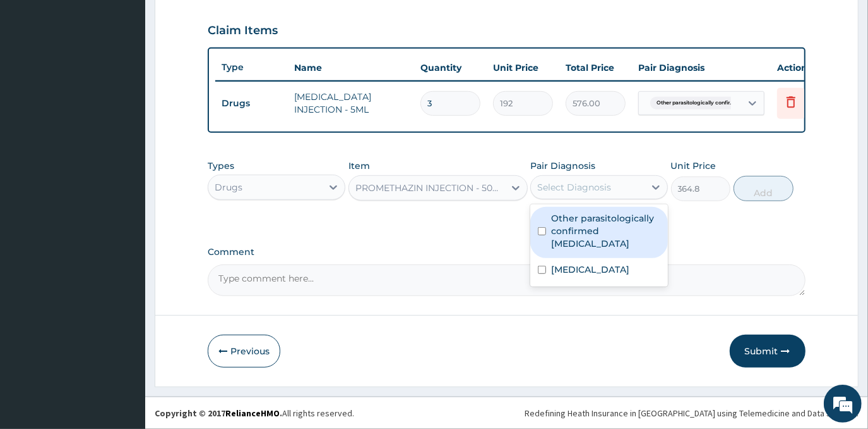  What do you see at coordinates (123, 312) in the screenshot?
I see `textarea: Type your message and hit 'Enter'` at bounding box center [123, 312].